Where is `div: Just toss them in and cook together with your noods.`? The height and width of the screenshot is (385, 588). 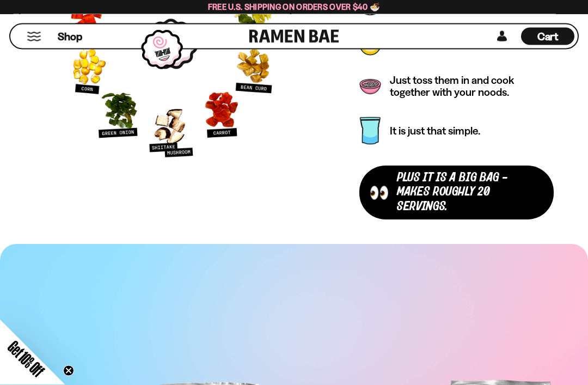
div: Just toss them in and cook together with your noods. is located at coordinates (471, 86).